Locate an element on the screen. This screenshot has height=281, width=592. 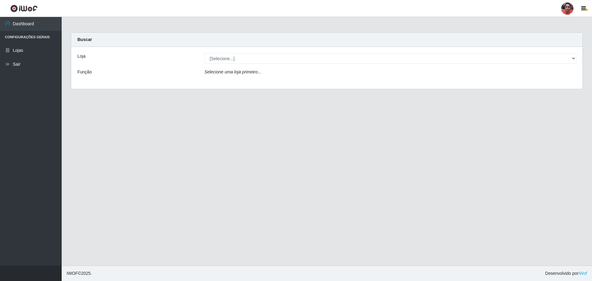
span: © 2025 . is located at coordinates (79, 273).